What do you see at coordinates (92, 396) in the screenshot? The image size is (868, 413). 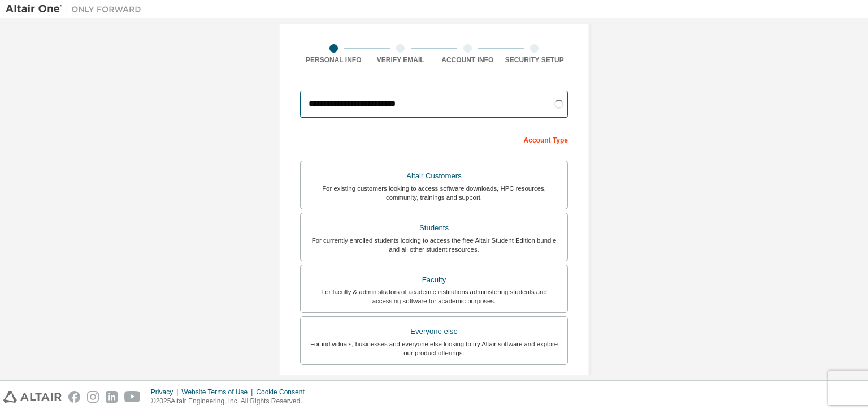 I see `img: instagram.svg` at bounding box center [92, 396].